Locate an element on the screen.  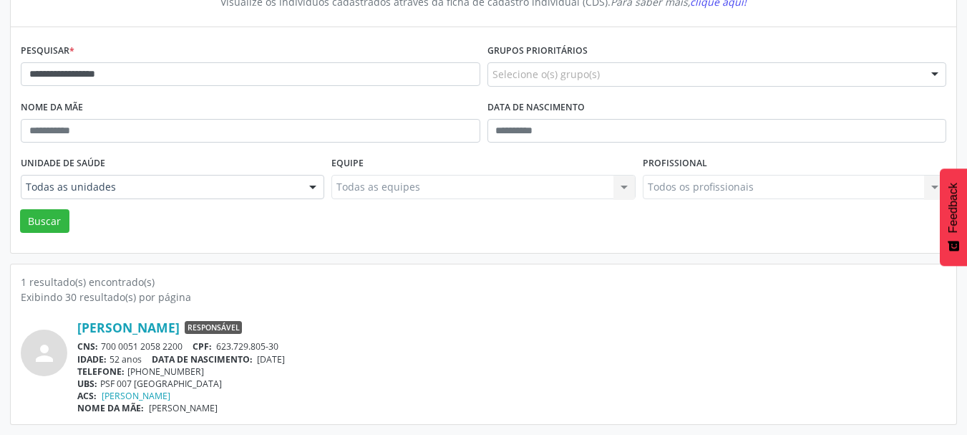
label: Grupos prioritários is located at coordinates (538, 51).